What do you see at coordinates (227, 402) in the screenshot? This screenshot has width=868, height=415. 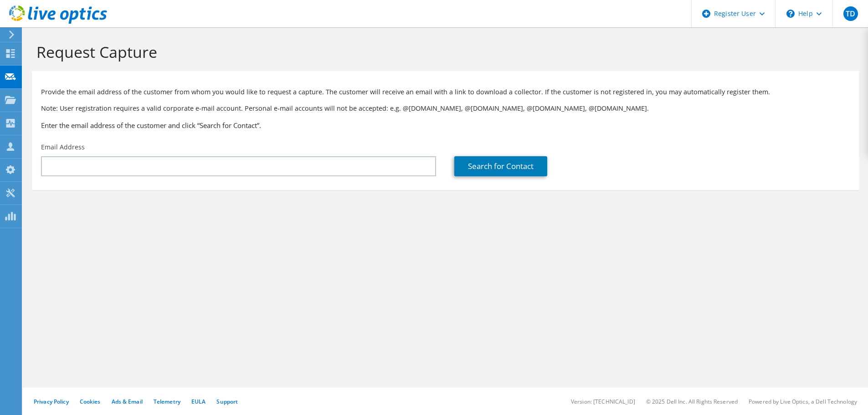 I see `a: Support` at bounding box center [227, 402].